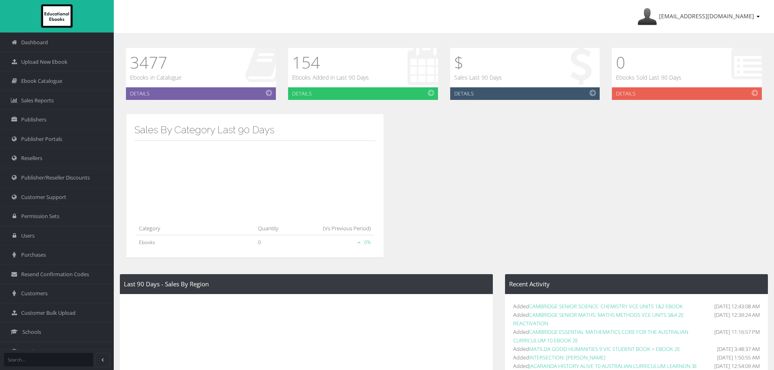 The width and height of the screenshot is (774, 370). I want to click on td: 0%, so click(334, 243).